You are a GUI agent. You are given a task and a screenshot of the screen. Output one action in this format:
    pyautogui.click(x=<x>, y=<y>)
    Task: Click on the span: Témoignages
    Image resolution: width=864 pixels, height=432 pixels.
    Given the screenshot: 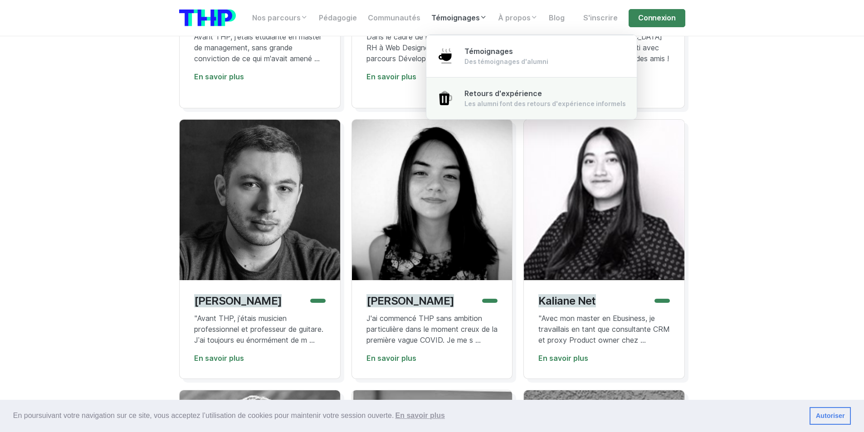 What is the action you would take?
    pyautogui.click(x=488, y=51)
    